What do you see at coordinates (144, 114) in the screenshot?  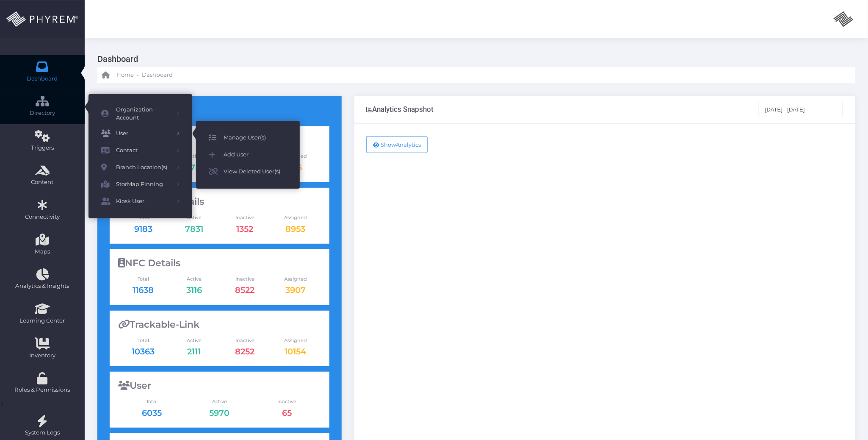 I see `span: Organization Account` at bounding box center [144, 114].